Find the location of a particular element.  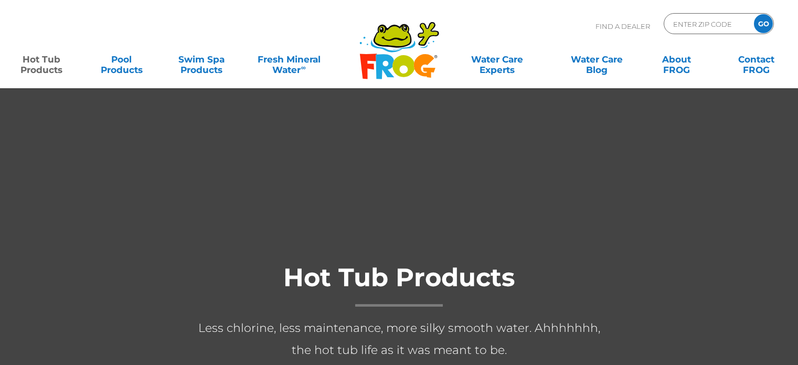

a: Water CareExperts is located at coordinates (497, 59).